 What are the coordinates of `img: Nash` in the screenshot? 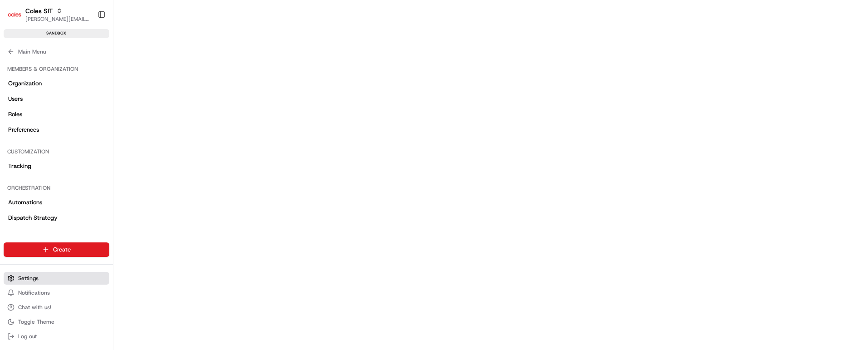 It's located at (18, 18).